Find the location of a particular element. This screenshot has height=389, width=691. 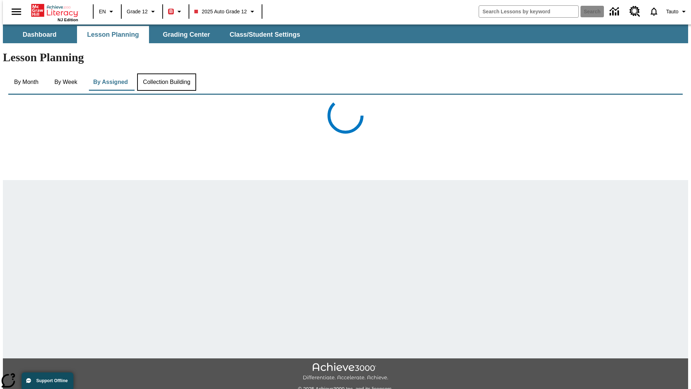

button: By Month is located at coordinates (26, 82).